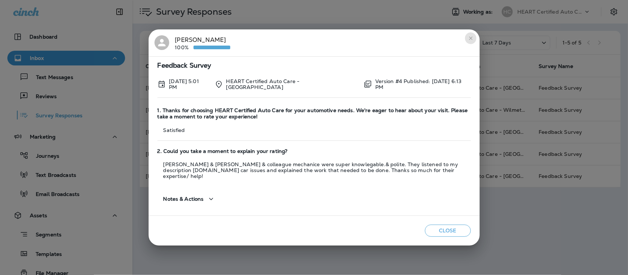 This screenshot has height=275, width=628. I want to click on span: Notes & Actions, so click(183, 199).